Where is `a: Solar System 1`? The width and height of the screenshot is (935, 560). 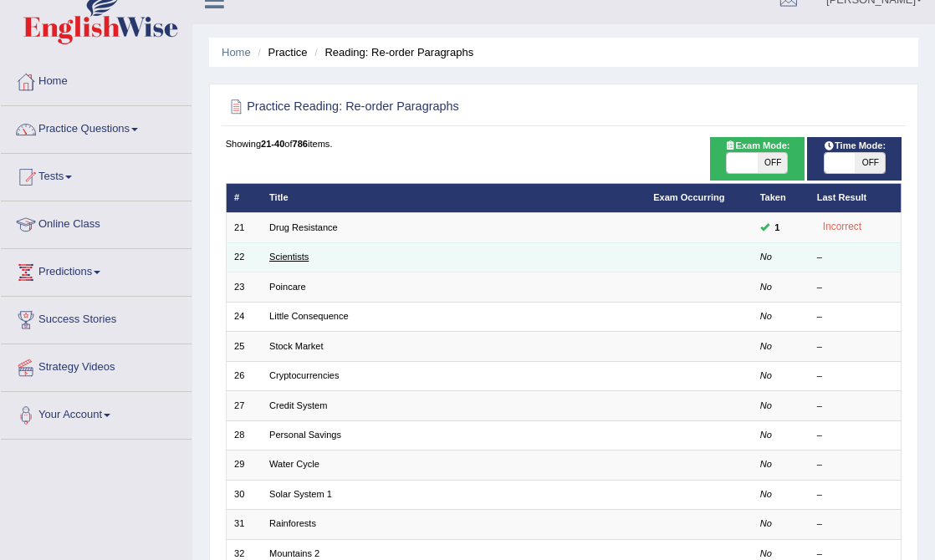
a: Solar System 1 is located at coordinates (300, 494).